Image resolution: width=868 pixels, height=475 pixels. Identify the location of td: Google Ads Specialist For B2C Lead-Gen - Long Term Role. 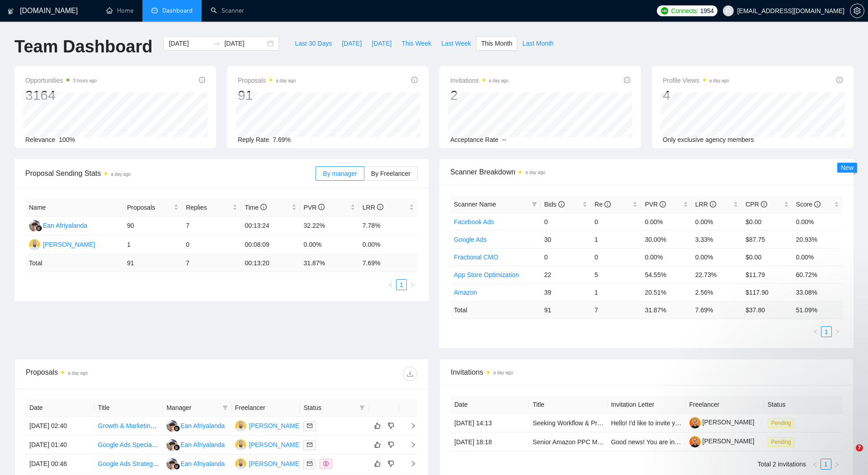
(129, 445).